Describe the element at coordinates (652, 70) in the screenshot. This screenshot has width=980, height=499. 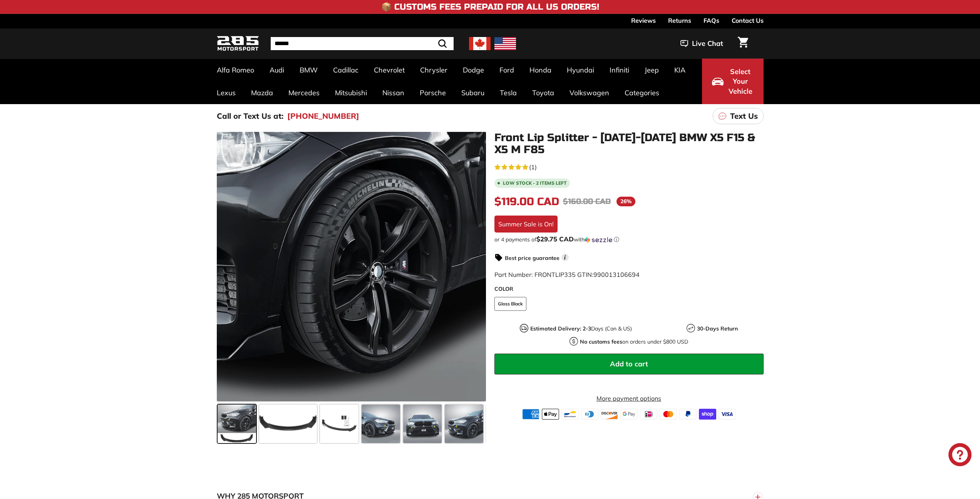
I see `a: Jeep` at that location.